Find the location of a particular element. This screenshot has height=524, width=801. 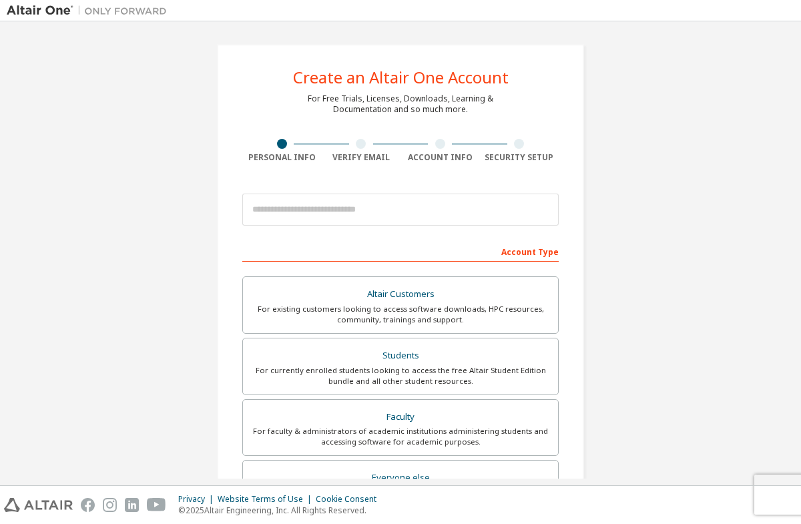

div: Verify Email is located at coordinates (361, 158).